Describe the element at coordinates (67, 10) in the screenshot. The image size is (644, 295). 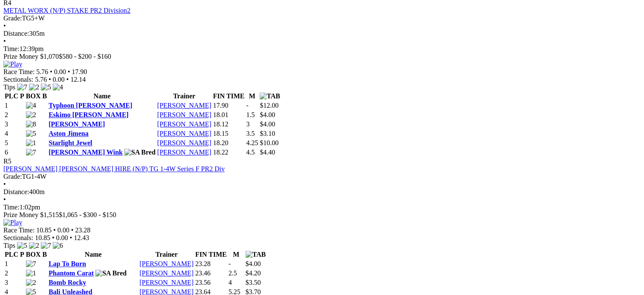
I see `a: METAL WORX (N/P) STAKE PR2 Division2` at that location.